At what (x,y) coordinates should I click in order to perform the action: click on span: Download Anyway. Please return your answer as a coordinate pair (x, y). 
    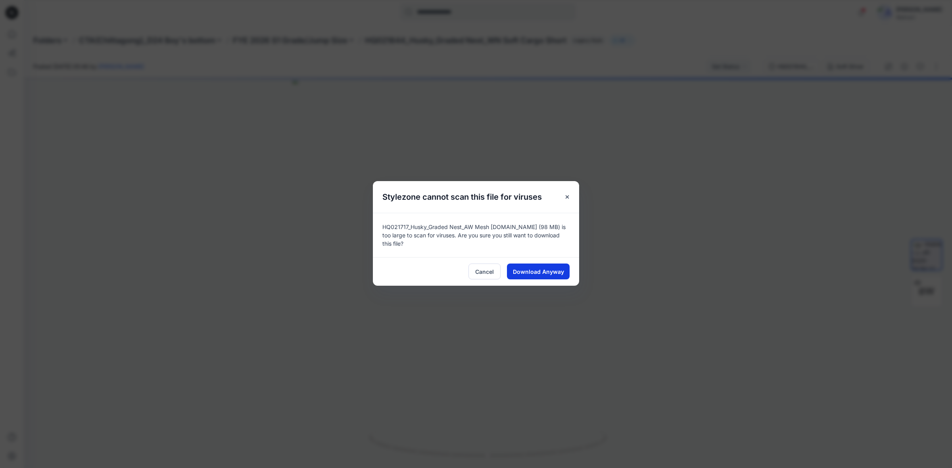
    Looking at the image, I should click on (538, 272).